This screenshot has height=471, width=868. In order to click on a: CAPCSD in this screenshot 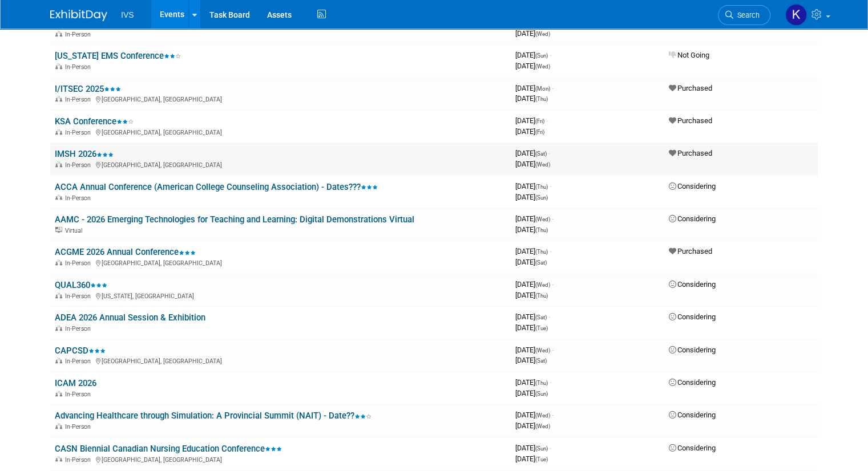, I will do `click(80, 350)`.